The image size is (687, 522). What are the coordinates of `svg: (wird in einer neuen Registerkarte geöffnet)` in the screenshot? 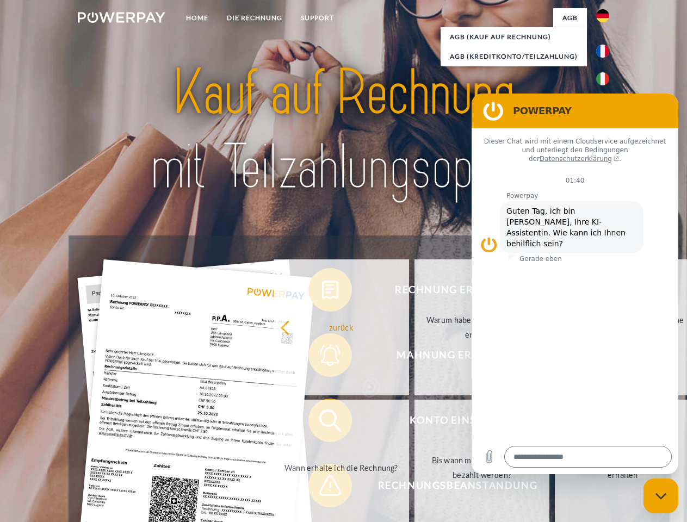 It's located at (144, 65).